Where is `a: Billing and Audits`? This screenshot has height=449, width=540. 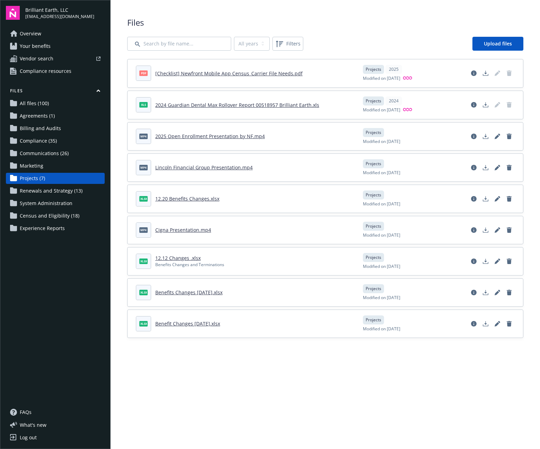
a: Billing and Audits is located at coordinates (55, 128).